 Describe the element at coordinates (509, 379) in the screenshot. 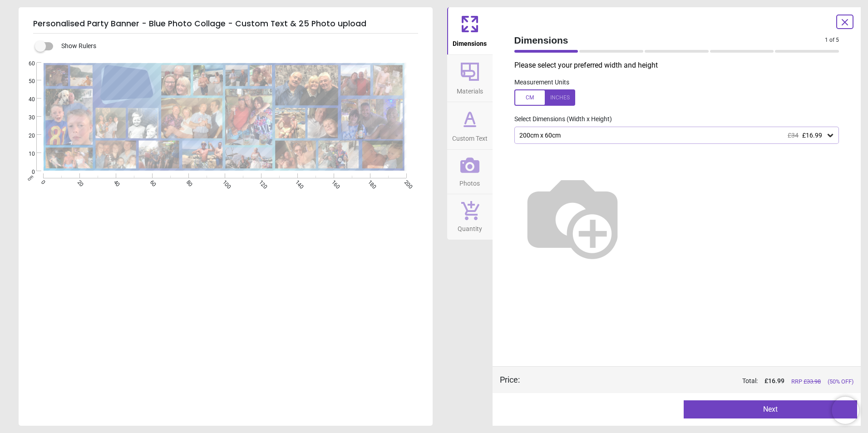

I see `div: Price :` at that location.